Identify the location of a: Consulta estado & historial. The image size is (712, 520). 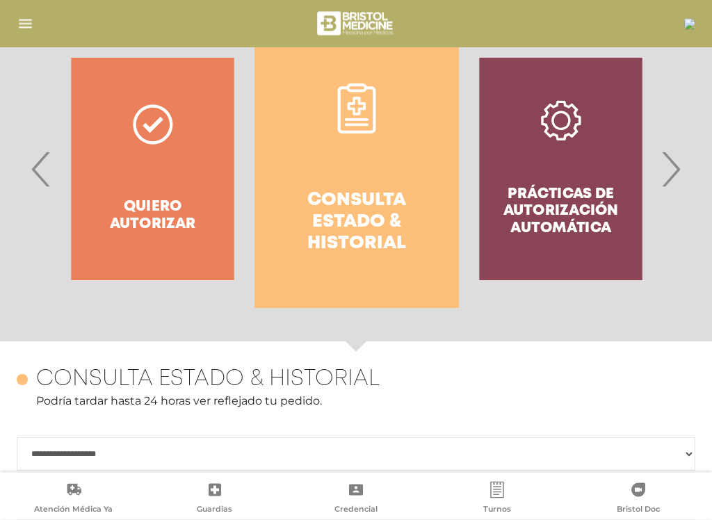
(356, 170).